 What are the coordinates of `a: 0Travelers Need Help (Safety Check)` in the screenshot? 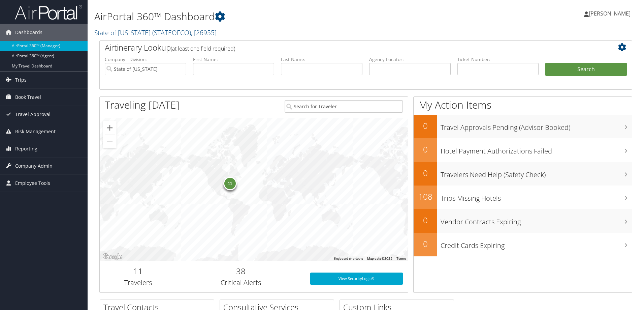 It's located at (523, 173).